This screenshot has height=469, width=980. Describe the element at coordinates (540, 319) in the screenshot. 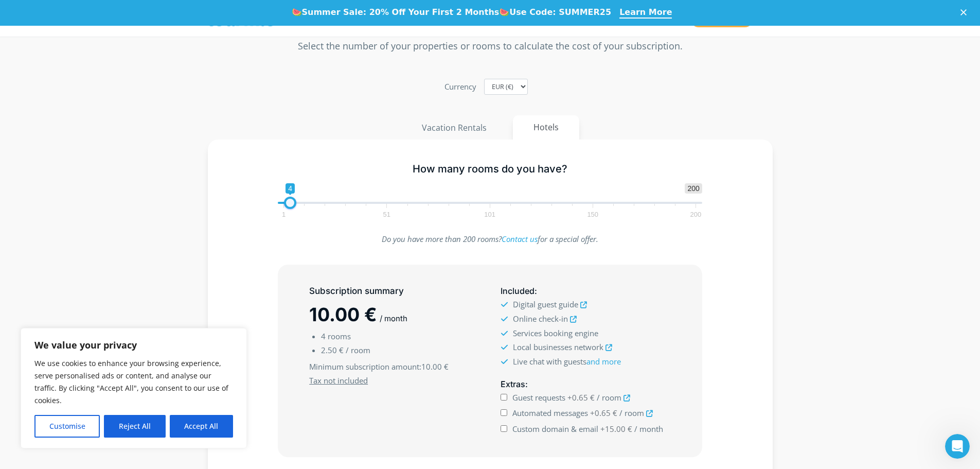

I see `span: Online check-in` at that location.